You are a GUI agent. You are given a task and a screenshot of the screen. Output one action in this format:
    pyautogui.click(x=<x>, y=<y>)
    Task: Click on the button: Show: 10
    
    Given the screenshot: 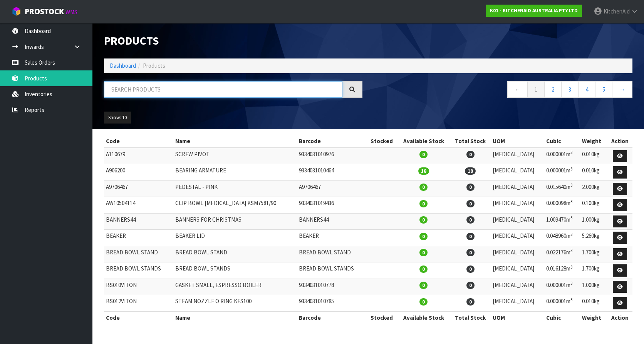 What is the action you would take?
    pyautogui.click(x=118, y=117)
    